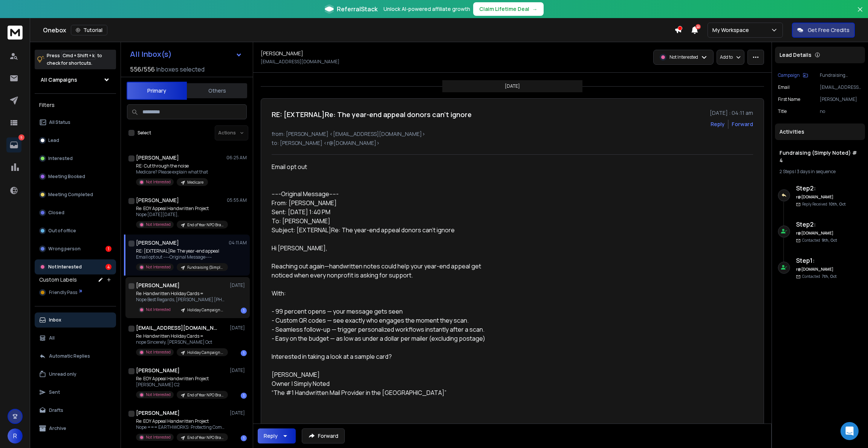 The image size is (868, 448). I want to click on p: title, so click(782, 112).